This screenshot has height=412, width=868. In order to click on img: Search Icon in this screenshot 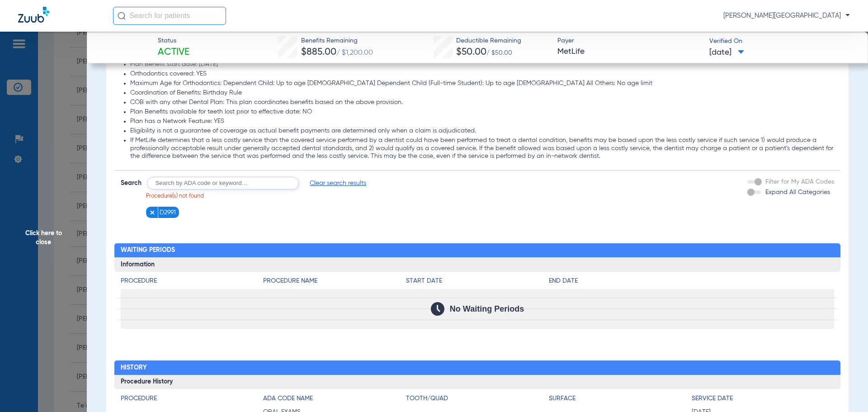, I will do `click(122, 16)`.